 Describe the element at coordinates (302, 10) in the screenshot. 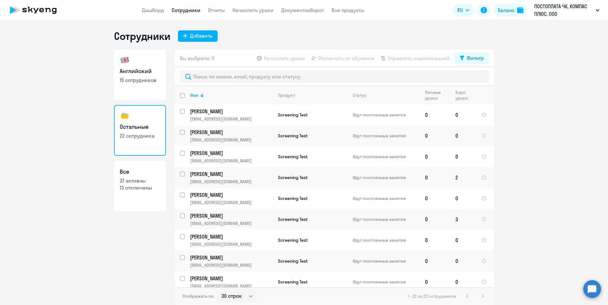

I see `a: Документооборот` at that location.